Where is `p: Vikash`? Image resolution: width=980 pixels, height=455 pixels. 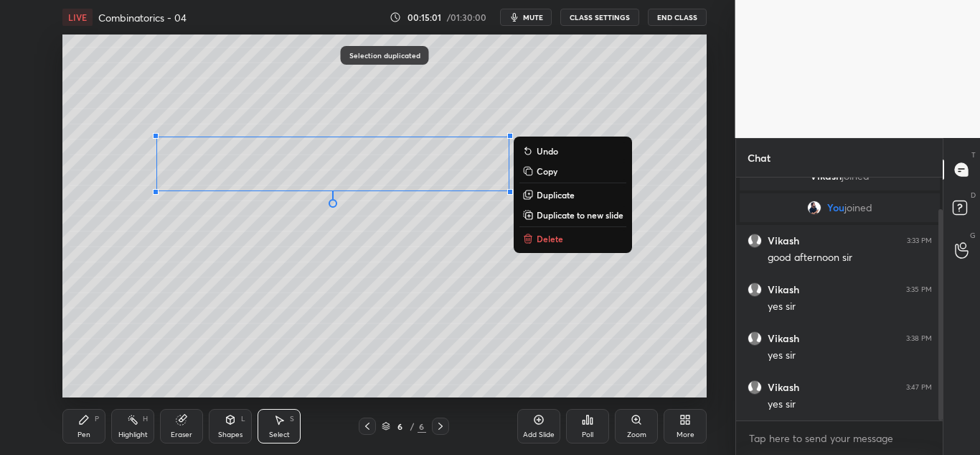 p: Vikash is located at coordinates (839, 176).